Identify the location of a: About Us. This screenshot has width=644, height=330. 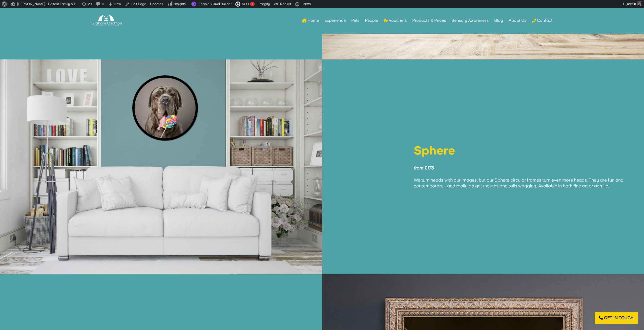
(517, 20).